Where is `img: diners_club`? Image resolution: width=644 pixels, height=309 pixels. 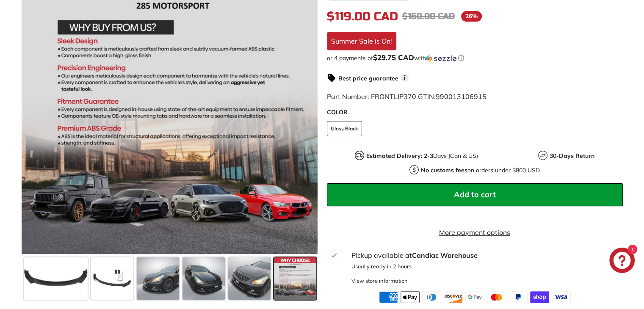 img: diners_club is located at coordinates (432, 297).